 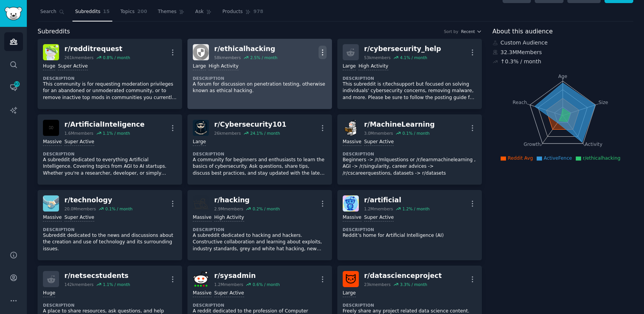 I want to click on span: Subreddits, so click(x=88, y=12).